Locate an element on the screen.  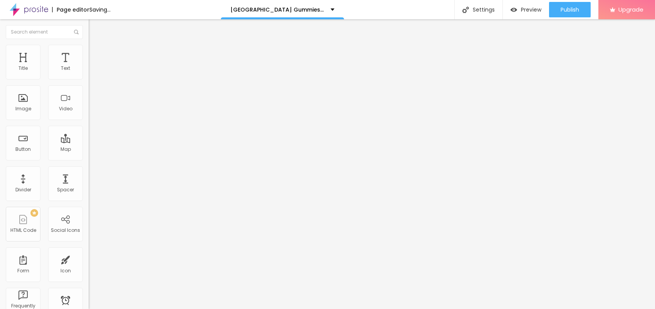
div: Image is located at coordinates (23, 109).